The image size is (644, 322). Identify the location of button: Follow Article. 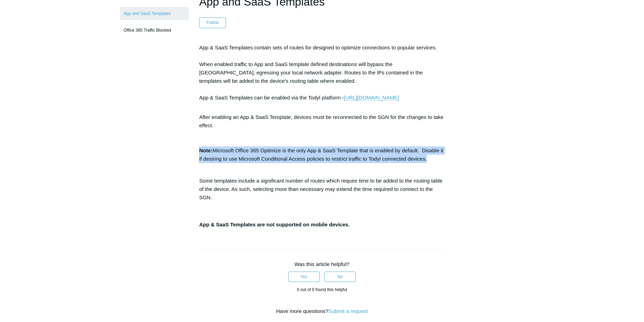
(212, 23).